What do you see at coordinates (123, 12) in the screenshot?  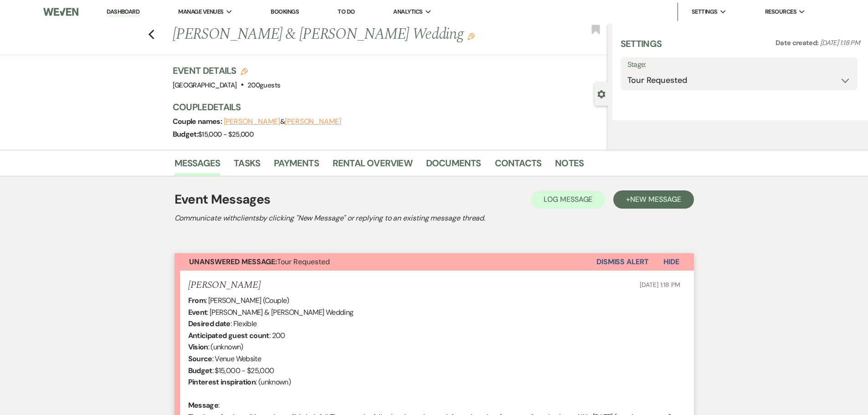 I see `a: Dashboard` at bounding box center [123, 12].